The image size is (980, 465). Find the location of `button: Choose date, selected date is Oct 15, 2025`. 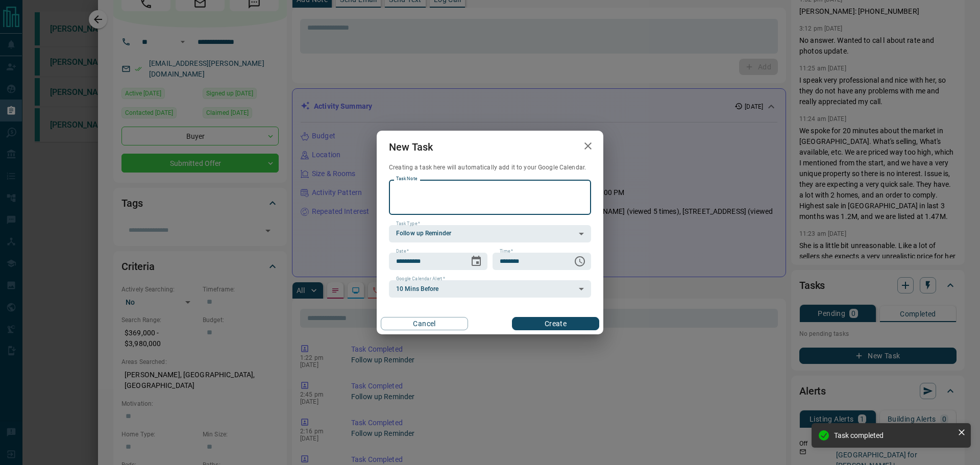

button: Choose date, selected date is Oct 15, 2025 is located at coordinates (476, 261).